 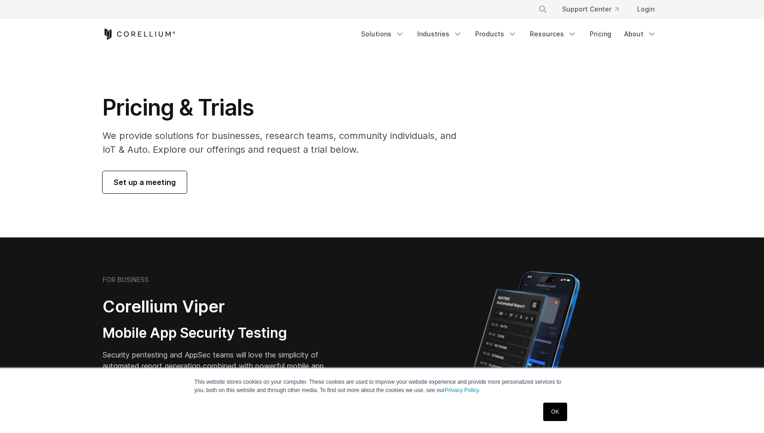 What do you see at coordinates (590, 9) in the screenshot?
I see `a: Support Center` at bounding box center [590, 9].